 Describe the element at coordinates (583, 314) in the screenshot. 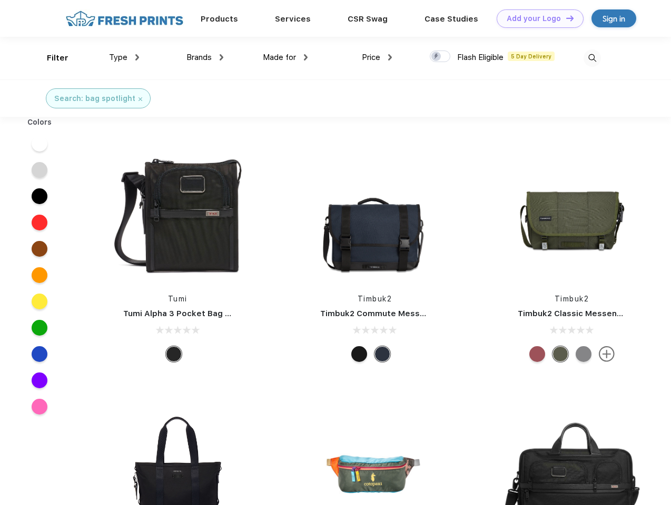

I see `a: Timbuk2 Classic Messenger Bag` at that location.